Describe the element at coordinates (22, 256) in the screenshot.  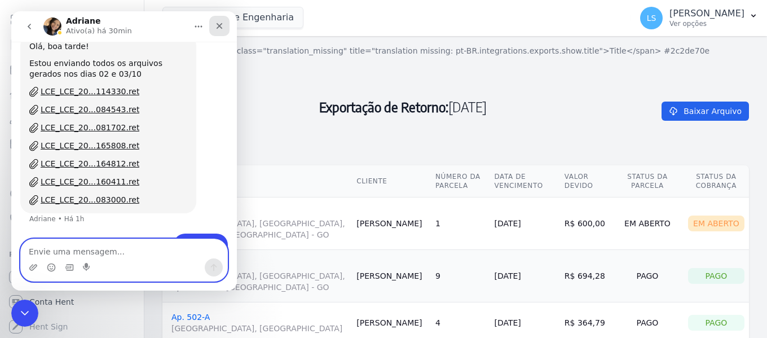
I see `button: Upload do anexo` at that location.